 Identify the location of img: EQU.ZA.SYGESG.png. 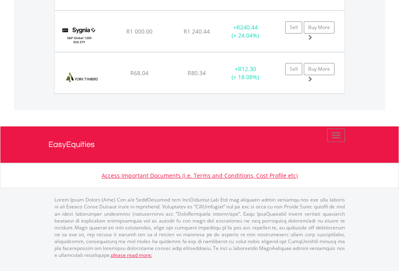
(79, 35).